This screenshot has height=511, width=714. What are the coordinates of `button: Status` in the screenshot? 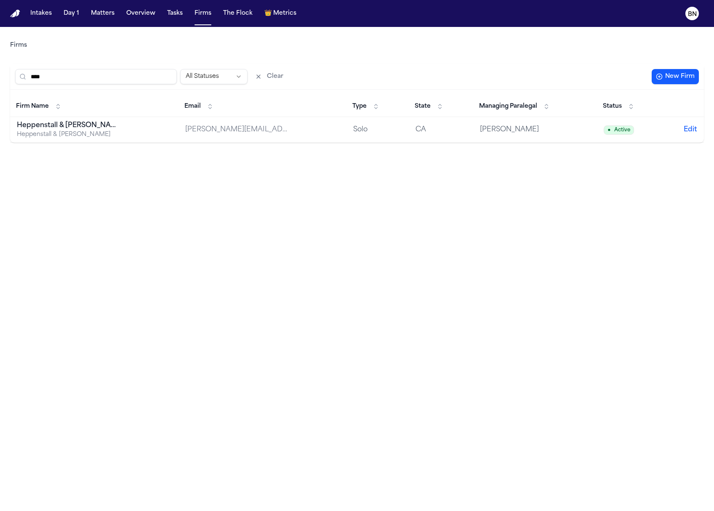 It's located at (618, 106).